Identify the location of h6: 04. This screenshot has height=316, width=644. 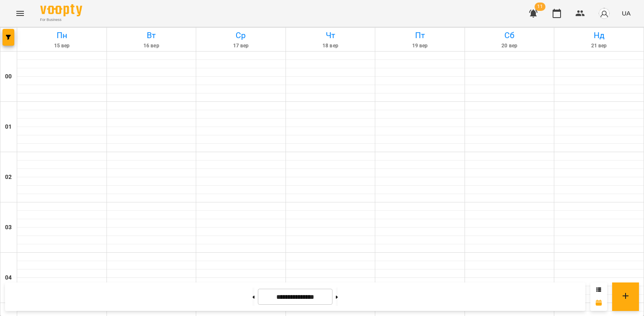
(8, 277).